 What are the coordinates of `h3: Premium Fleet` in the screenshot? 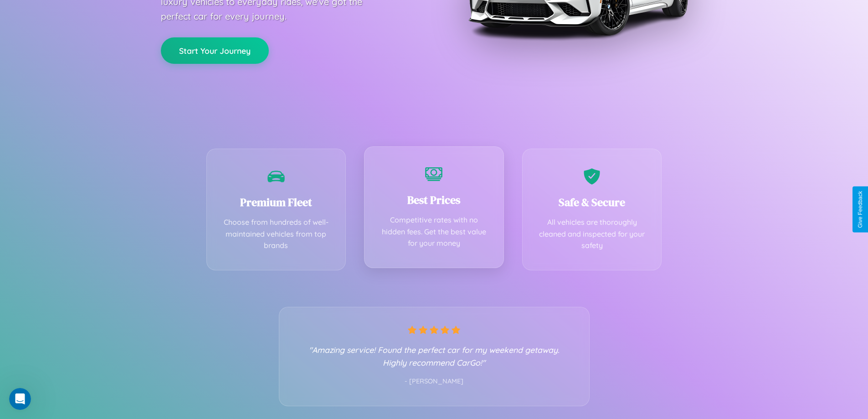 It's located at (276, 202).